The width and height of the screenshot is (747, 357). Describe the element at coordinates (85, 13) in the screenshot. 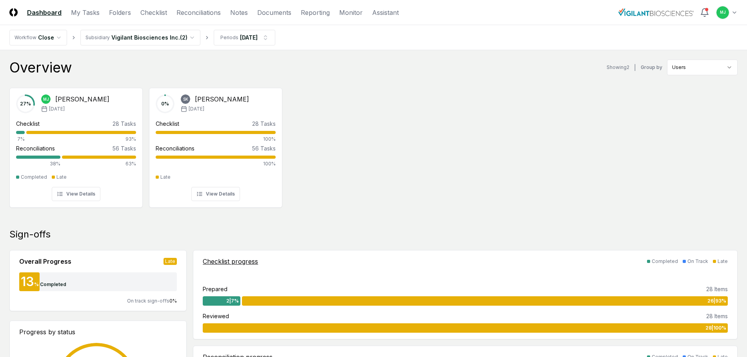

I see `a: My Tasks` at that location.